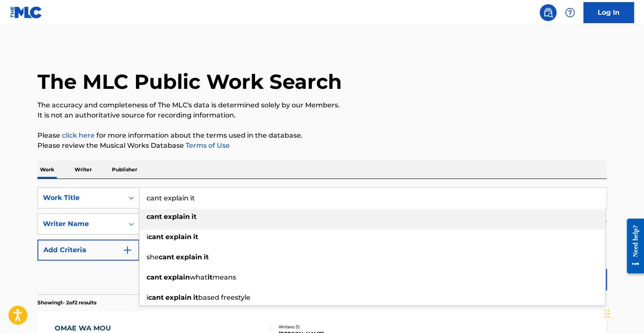 The image size is (644, 333). What do you see at coordinates (570, 13) in the screenshot?
I see `img: help` at bounding box center [570, 13].